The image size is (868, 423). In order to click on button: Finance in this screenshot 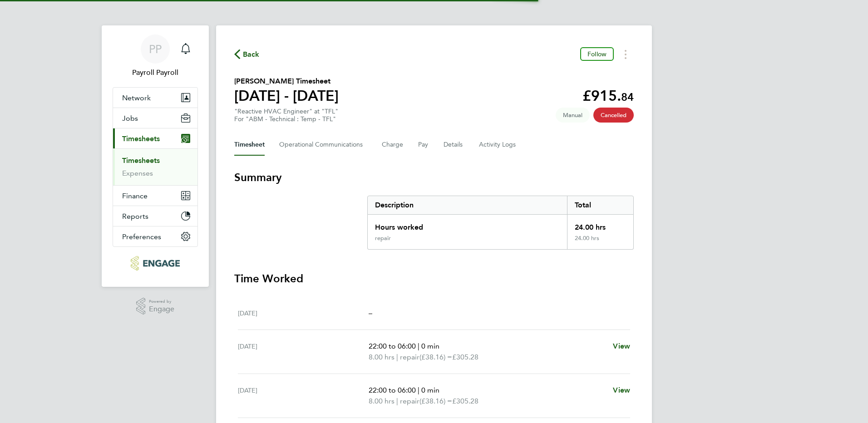, I will do `click(155, 196)`.